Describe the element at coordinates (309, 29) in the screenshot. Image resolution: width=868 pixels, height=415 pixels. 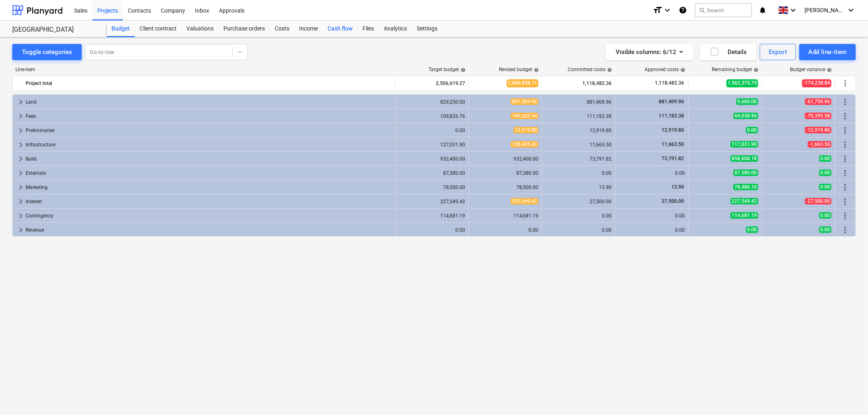
I see `a: Income` at that location.